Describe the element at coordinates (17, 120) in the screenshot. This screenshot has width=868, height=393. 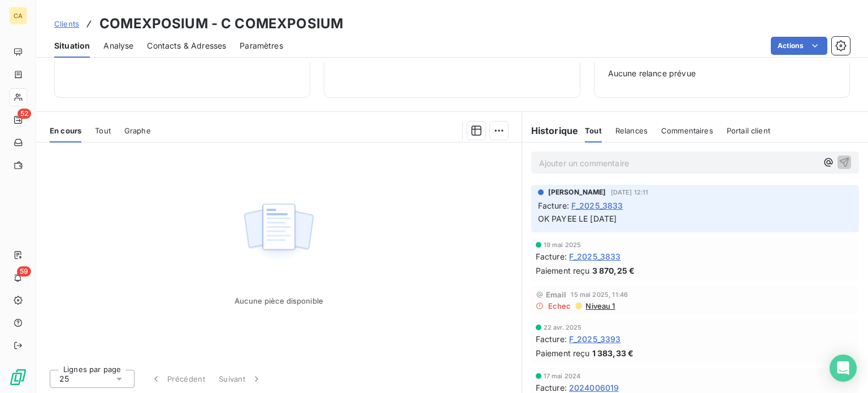
I see `a: 52` at that location.